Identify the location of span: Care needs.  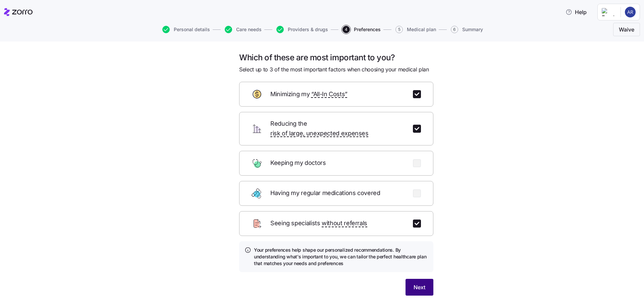
(249, 29).